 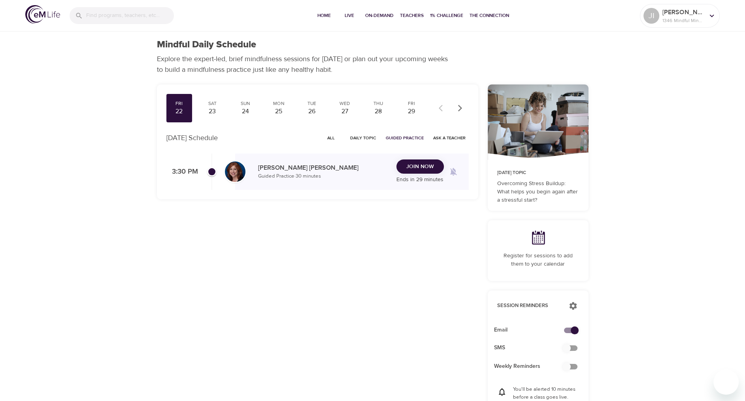 What do you see at coordinates (420, 167) in the screenshot?
I see `button: Join Now` at bounding box center [420, 167].